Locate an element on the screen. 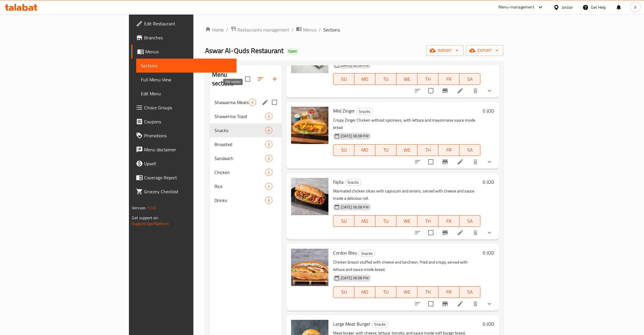 Image resolution: width=644 pixels, height=335 pixels. span: export is located at coordinates (484, 51).